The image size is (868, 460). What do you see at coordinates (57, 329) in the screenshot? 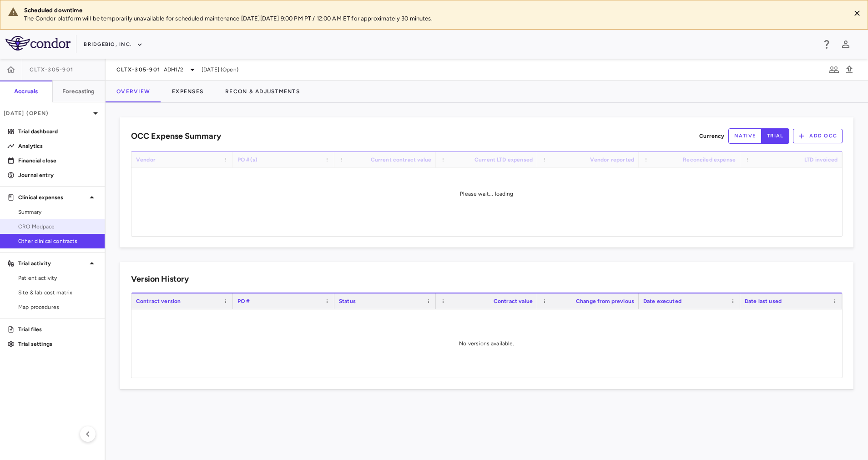
I see `p: Trial files` at bounding box center [57, 329].